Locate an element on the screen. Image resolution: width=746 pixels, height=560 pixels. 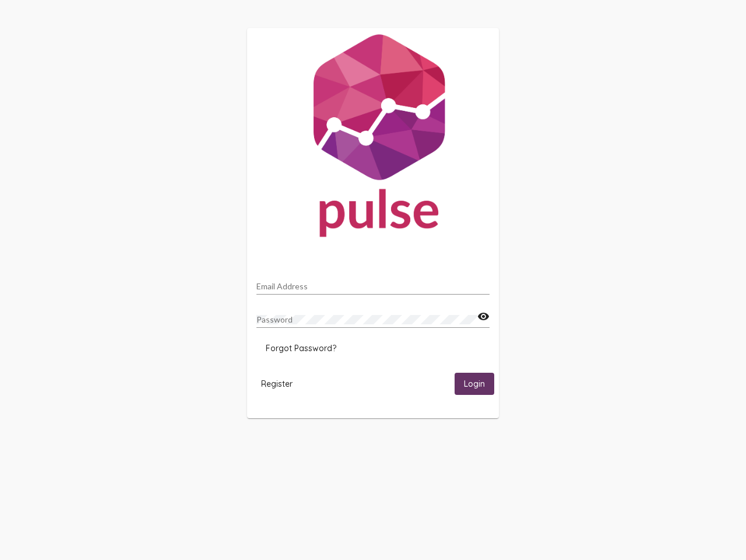
span: Register is located at coordinates (277, 383).